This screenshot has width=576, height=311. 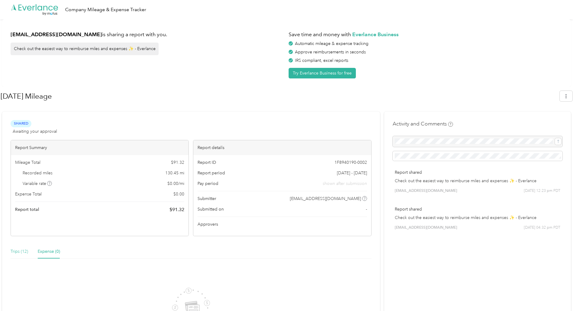 I want to click on span: Approvers, so click(x=208, y=224).